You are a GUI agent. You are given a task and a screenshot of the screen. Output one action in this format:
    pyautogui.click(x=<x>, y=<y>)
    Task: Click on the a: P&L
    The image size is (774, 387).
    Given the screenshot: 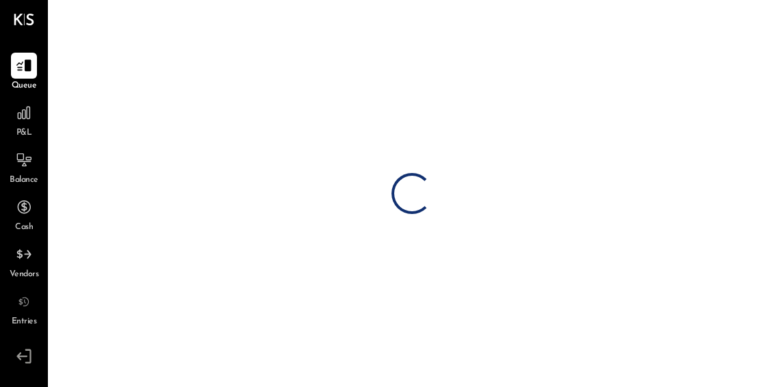 What is the action you would take?
    pyautogui.click(x=24, y=120)
    